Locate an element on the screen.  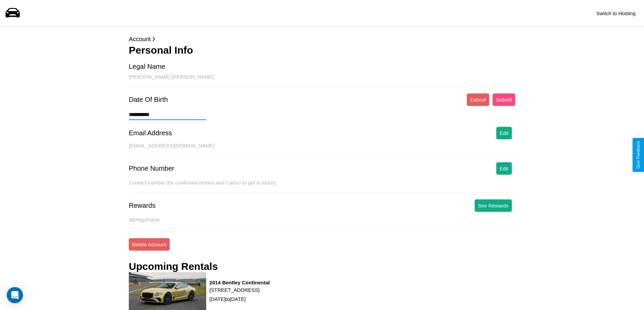
button: Cancel is located at coordinates (478, 99).